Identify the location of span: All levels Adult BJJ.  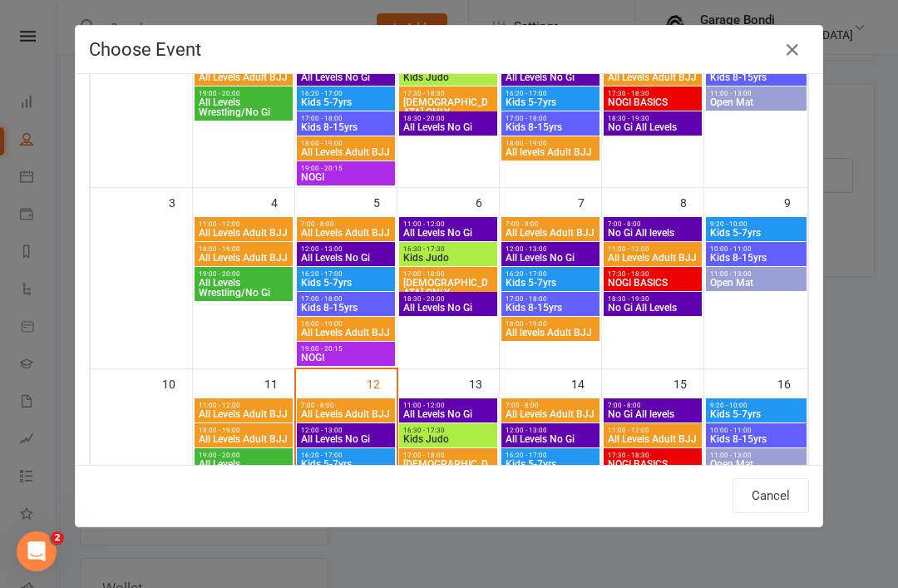
(551, 152).